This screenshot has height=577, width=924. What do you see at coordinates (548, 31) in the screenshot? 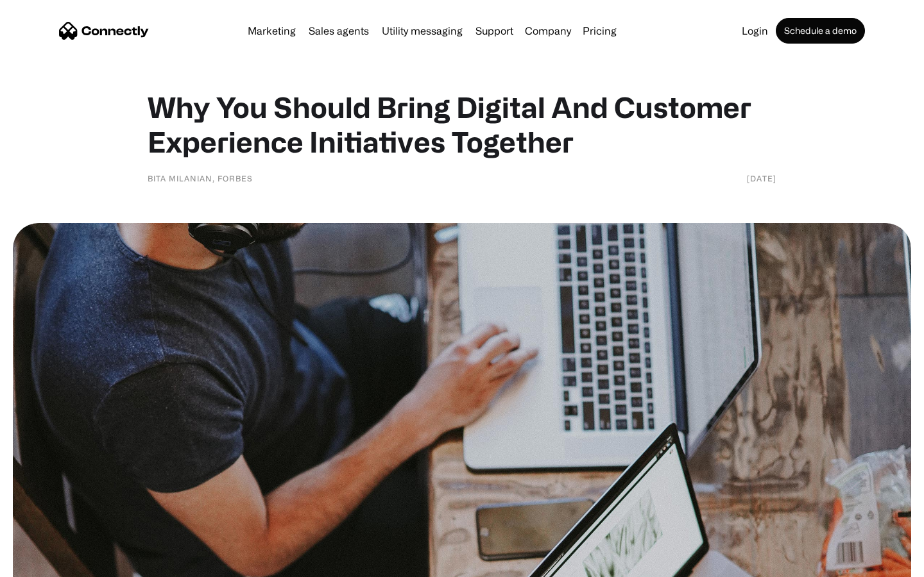
I see `div: Company` at bounding box center [548, 31].